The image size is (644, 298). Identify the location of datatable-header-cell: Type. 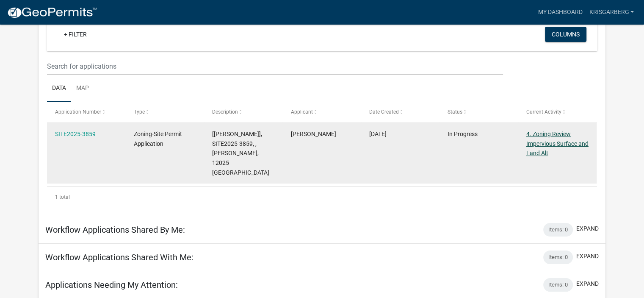
(165, 112).